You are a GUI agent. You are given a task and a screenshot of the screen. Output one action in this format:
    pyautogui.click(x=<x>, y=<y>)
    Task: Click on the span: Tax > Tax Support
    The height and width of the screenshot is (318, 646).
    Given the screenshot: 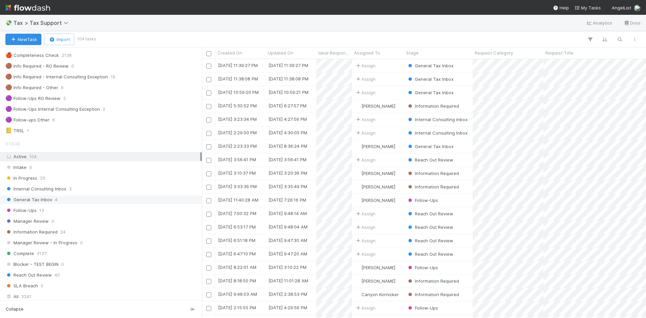 What is the action you would take?
    pyautogui.click(x=42, y=23)
    